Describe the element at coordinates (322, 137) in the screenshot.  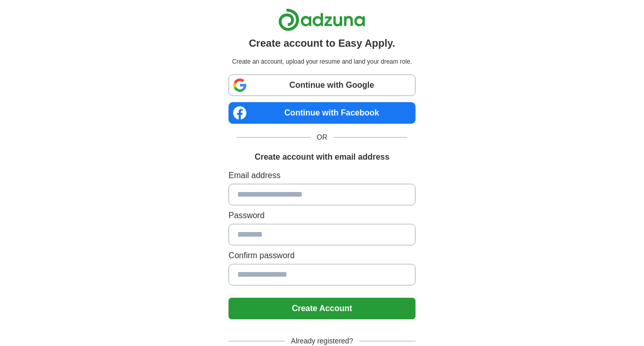
I see `span: OR` at that location.